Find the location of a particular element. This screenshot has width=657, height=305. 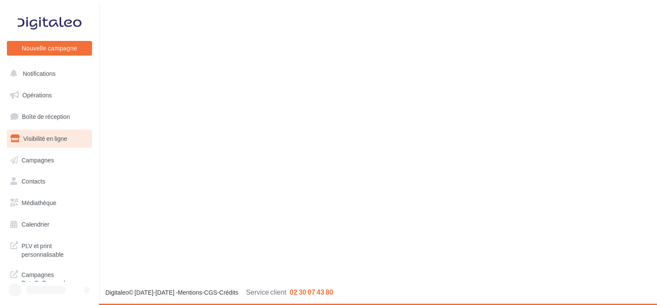

span: Notifications is located at coordinates (39, 73).